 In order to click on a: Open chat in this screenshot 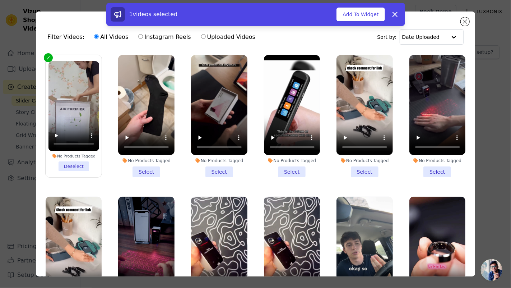, I will do `click(492, 270)`.